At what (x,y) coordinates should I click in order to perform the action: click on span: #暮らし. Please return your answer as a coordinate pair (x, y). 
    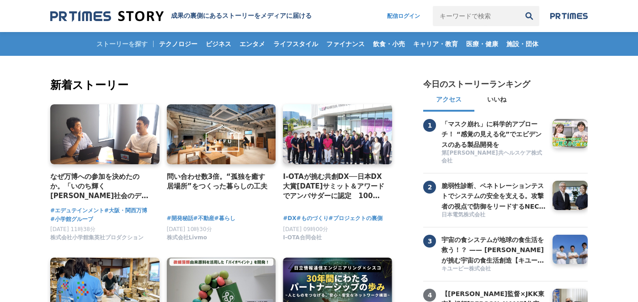
    Looking at the image, I should click on (225, 218).